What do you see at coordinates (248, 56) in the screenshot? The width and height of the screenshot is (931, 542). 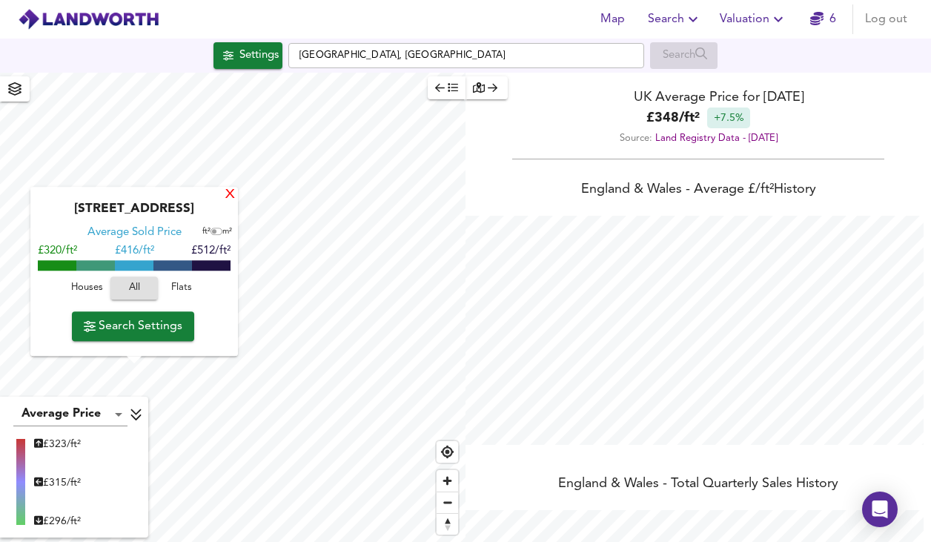 I see `div: Click to configure Search Settings` at bounding box center [248, 56].